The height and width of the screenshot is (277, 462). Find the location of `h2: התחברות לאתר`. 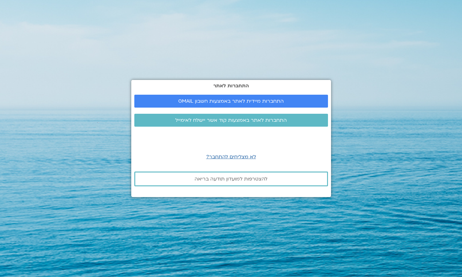

h2: התחברות לאתר is located at coordinates (231, 86).